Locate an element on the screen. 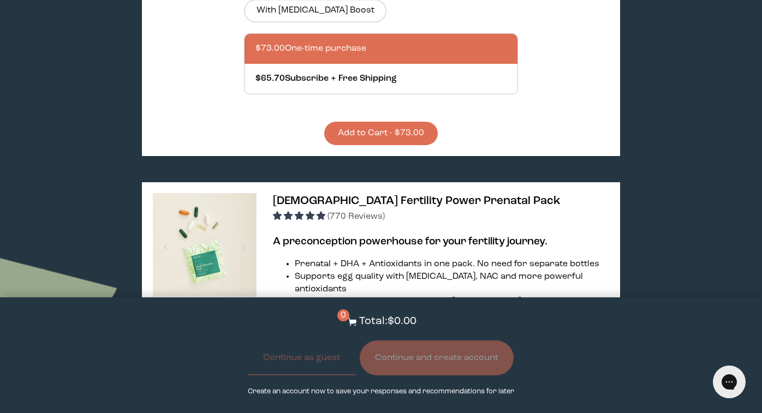  button: Gorgias live chat is located at coordinates (22, 20).